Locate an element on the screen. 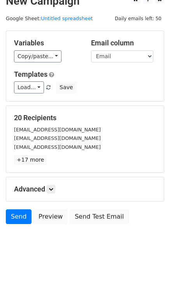  small: Google Sheet: is located at coordinates (49, 18).